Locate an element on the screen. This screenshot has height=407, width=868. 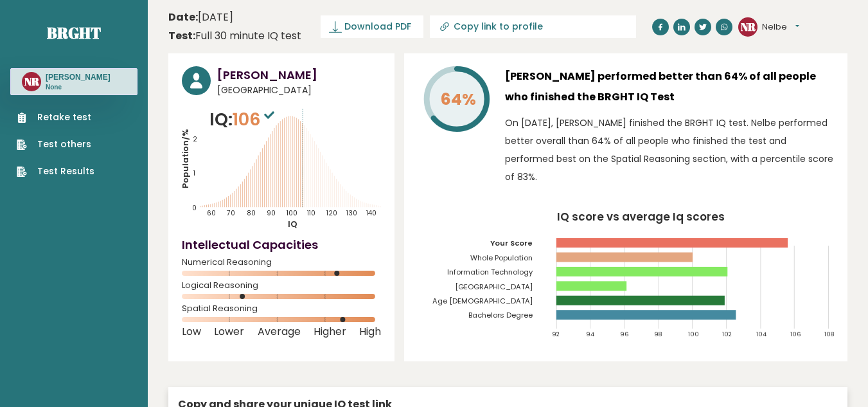
tspan: Bachelors Degree is located at coordinates (500, 315).